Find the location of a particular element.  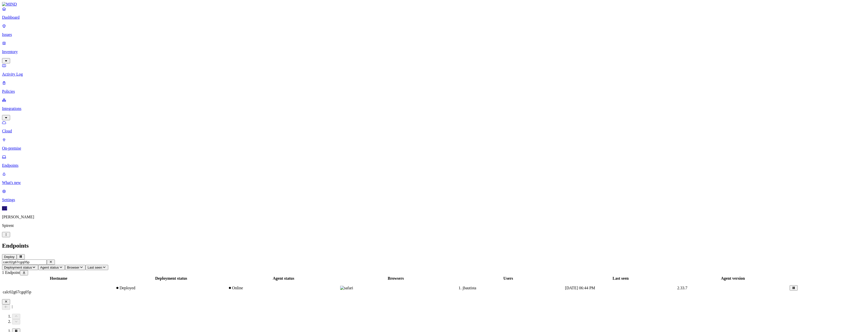

div: Agent status is located at coordinates (283, 278).